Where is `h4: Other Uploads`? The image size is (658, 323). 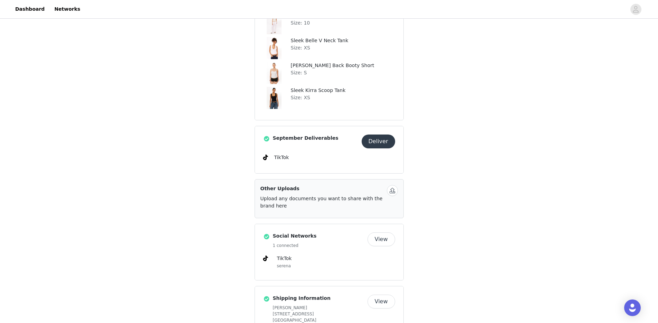 h4: Other Uploads is located at coordinates (322, 188).